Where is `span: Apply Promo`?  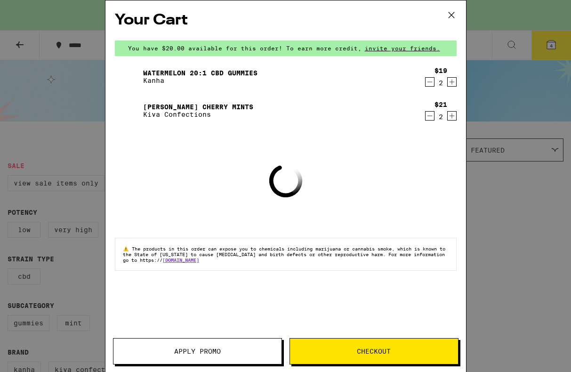
span: Apply Promo is located at coordinates (197, 351).